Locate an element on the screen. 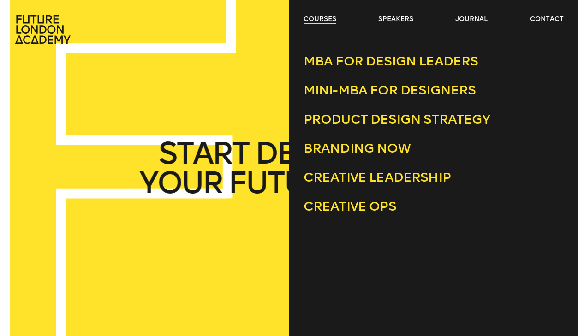  a: journal is located at coordinates (471, 19).